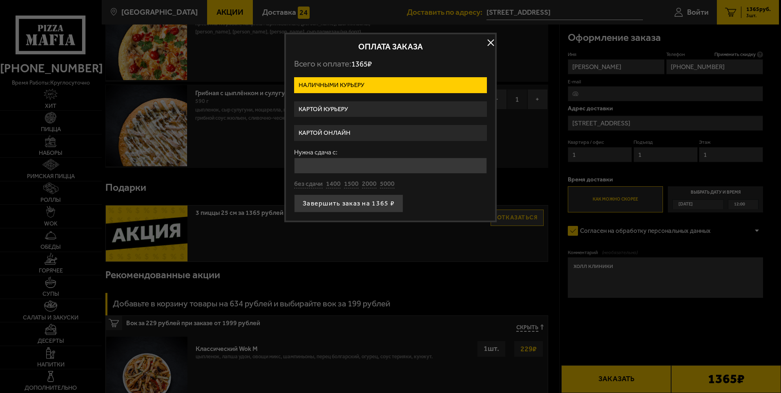 Image resolution: width=781 pixels, height=393 pixels. I want to click on button: 1500, so click(351, 184).